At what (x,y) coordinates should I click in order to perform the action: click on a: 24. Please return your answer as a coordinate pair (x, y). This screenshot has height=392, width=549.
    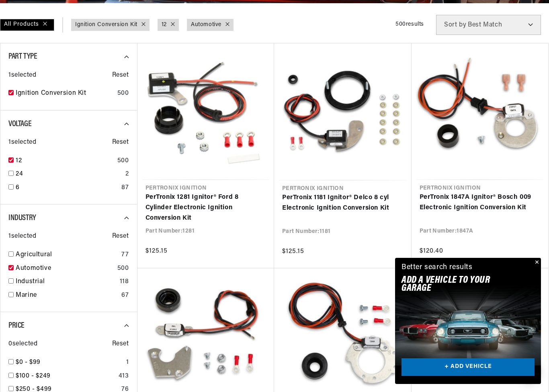
    Looking at the image, I should click on (69, 174).